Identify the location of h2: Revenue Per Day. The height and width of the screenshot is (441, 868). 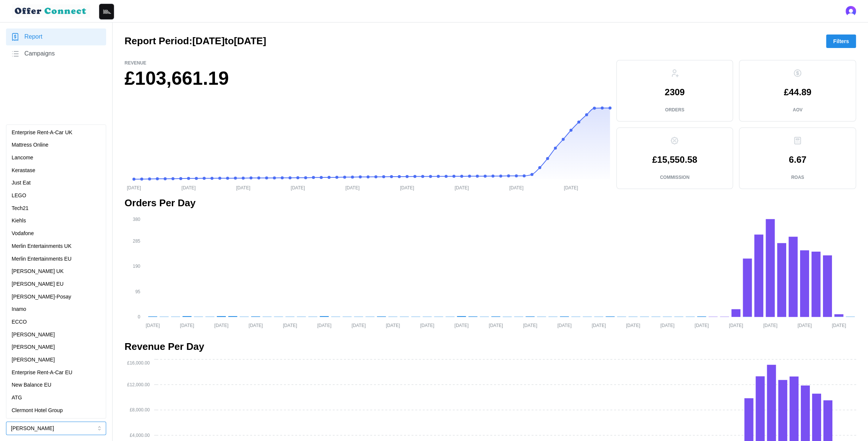
(490, 347).